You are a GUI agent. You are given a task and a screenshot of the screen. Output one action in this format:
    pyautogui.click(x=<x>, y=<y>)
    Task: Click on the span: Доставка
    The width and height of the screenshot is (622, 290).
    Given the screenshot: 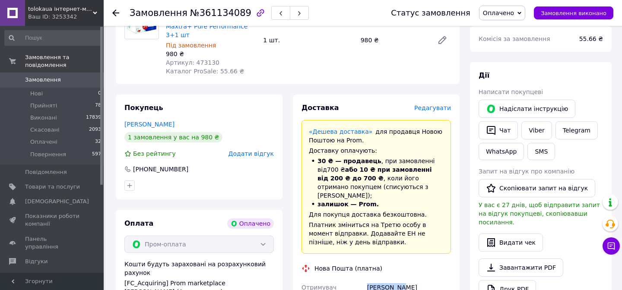 What is the action you would take?
    pyautogui.click(x=320, y=108)
    